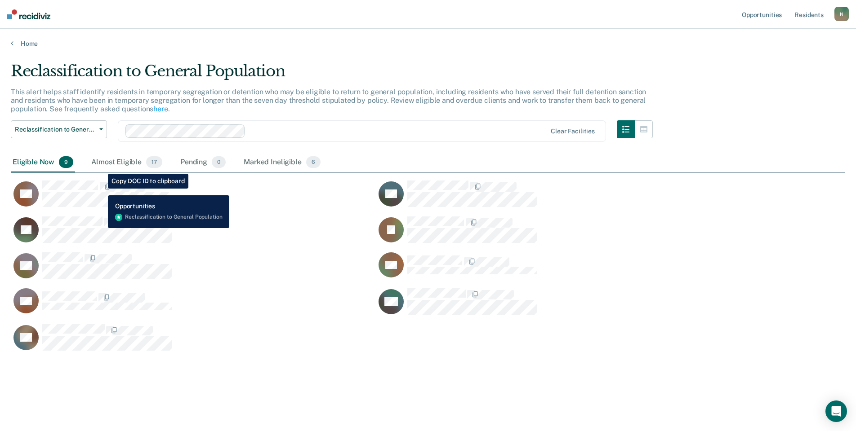  I want to click on div: Clear facilities, so click(573, 131).